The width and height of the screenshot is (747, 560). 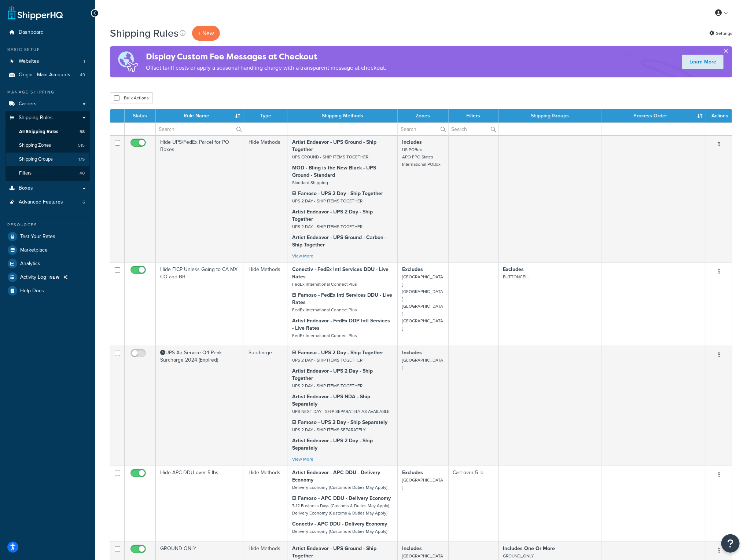 What do you see at coordinates (340, 523) in the screenshot?
I see `strong: Conectiv - APC DDU - Delivery Economy` at bounding box center [340, 523].